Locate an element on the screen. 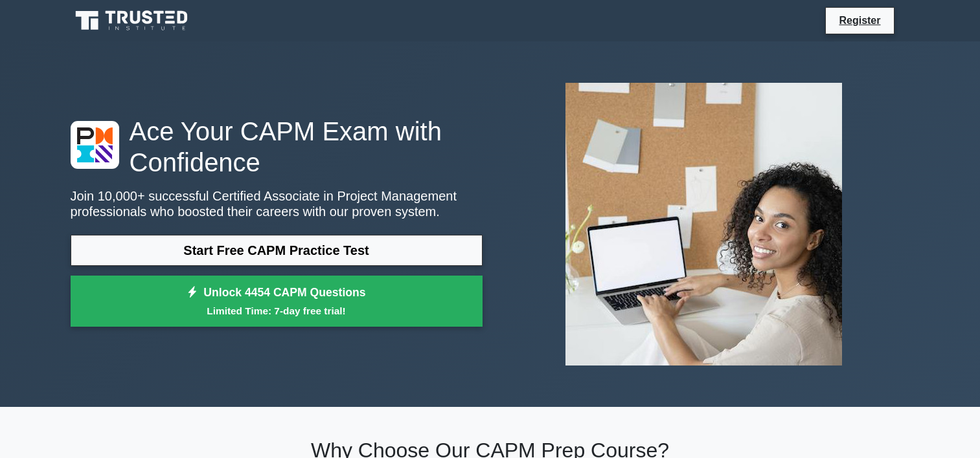  a: Start Free CAPM Practice Test is located at coordinates (277, 250).